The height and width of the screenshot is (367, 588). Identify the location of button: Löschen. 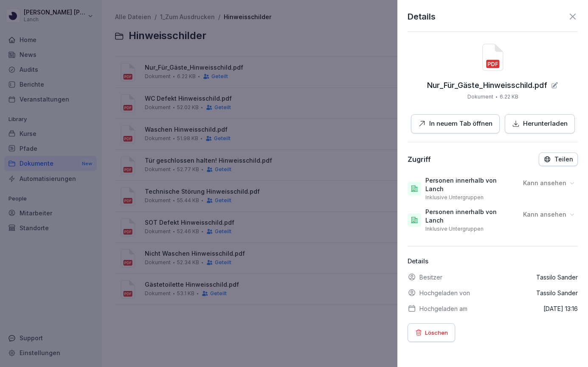
(431, 333).